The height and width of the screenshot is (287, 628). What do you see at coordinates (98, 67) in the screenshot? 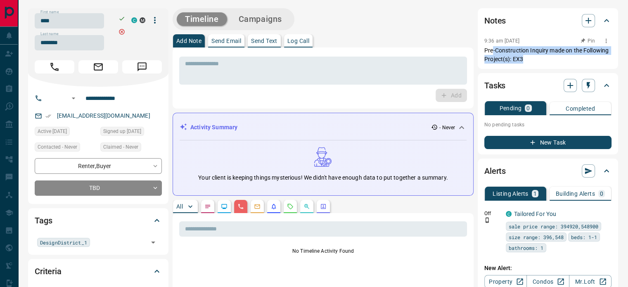
I see `span: Email` at bounding box center [98, 67].